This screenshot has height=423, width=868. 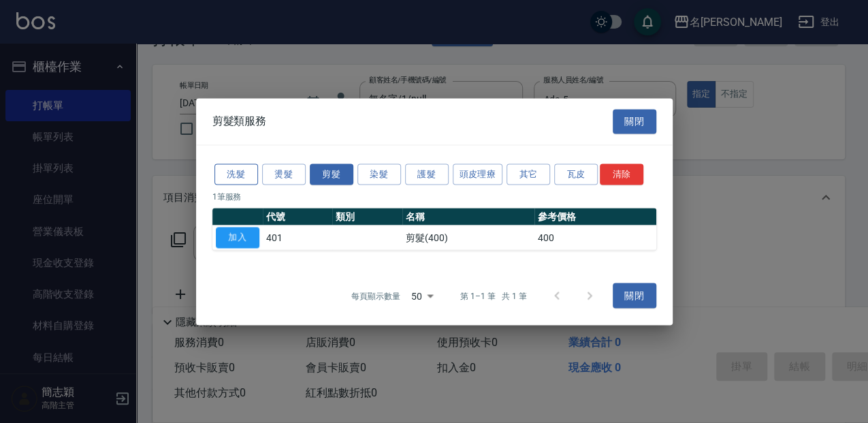 What do you see at coordinates (595, 216) in the screenshot?
I see `th: 參考價格` at bounding box center [595, 216].